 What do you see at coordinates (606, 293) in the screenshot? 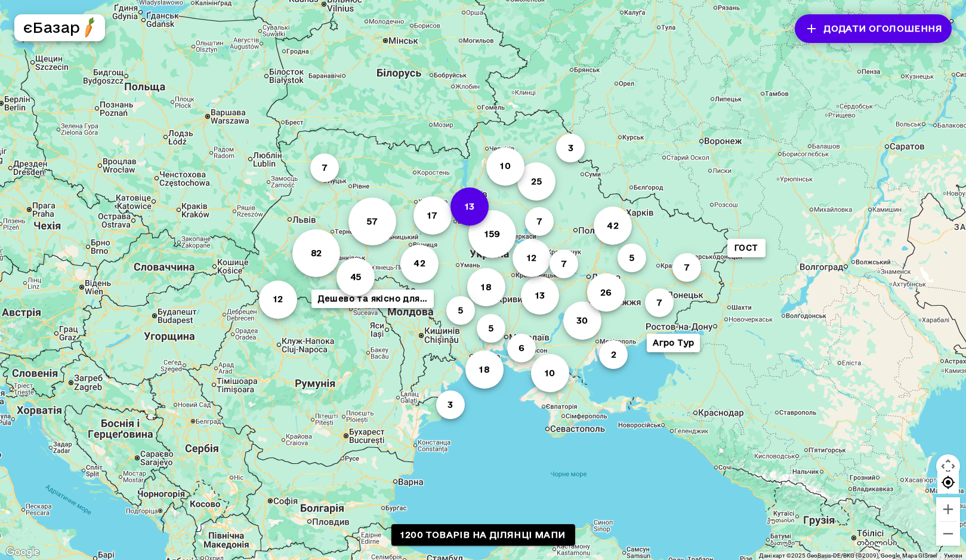
I see `button: 26` at bounding box center [606, 293].